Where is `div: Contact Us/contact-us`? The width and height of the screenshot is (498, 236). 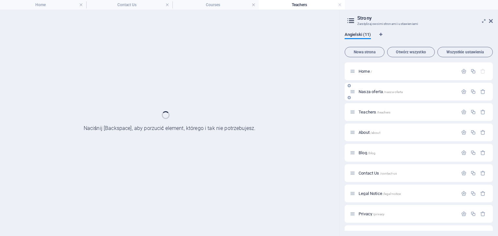
div: Contact Us/contact-us is located at coordinates (407, 173).